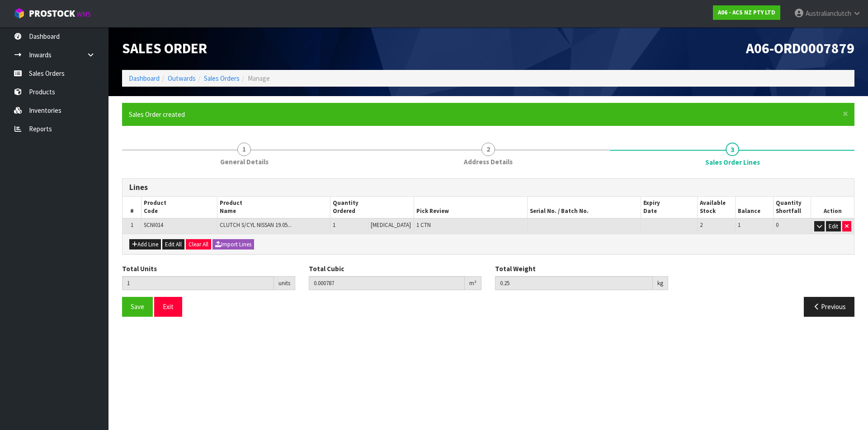  What do you see at coordinates (153, 224) in the screenshot?
I see `span: SCNI014` at bounding box center [153, 224].